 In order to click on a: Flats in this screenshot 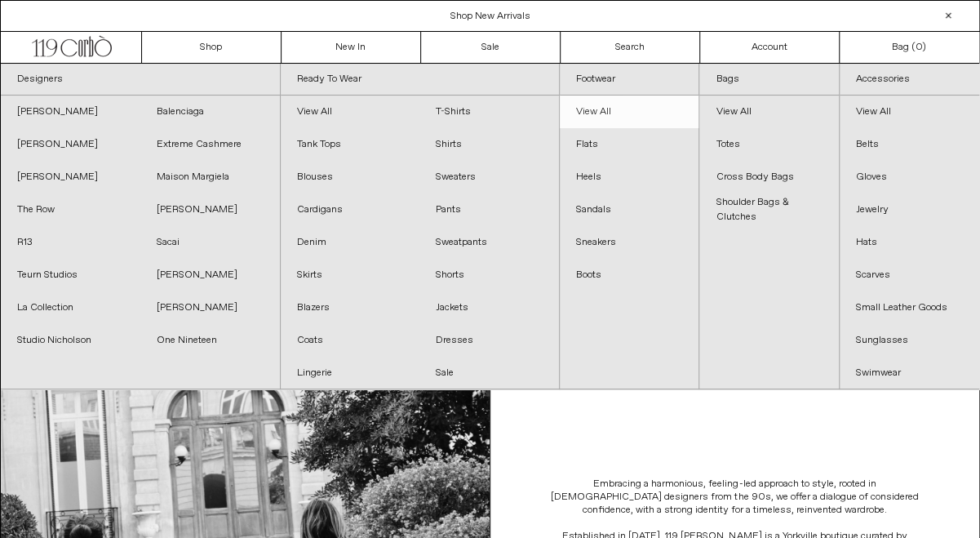, I will do `click(629, 145)`.